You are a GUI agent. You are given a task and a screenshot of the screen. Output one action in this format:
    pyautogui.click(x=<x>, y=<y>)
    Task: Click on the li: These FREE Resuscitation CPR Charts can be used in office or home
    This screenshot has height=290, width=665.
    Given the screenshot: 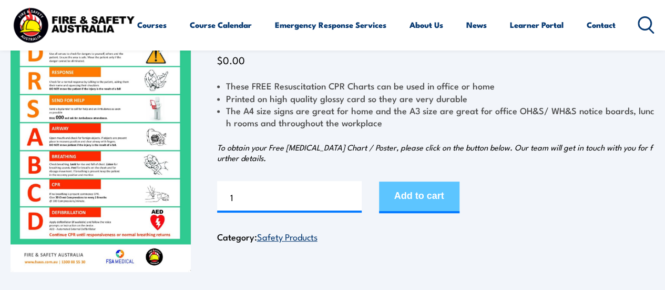 What is the action you would take?
    pyautogui.click(x=436, y=85)
    